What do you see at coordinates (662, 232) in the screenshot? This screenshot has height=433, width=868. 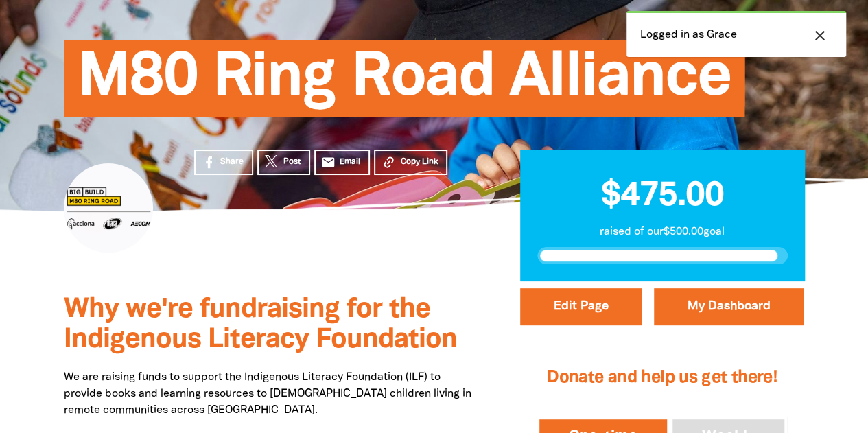 I see `p: raised of our $500.00 goal` at bounding box center [662, 232].